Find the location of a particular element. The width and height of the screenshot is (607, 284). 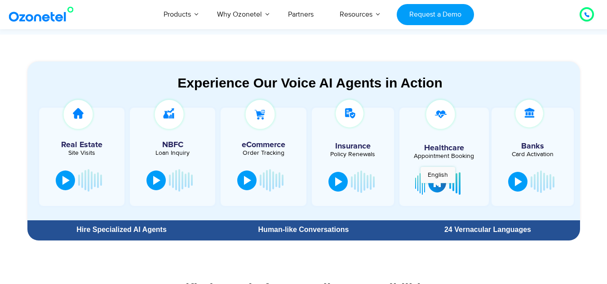

h5: Banks is located at coordinates (532, 146).